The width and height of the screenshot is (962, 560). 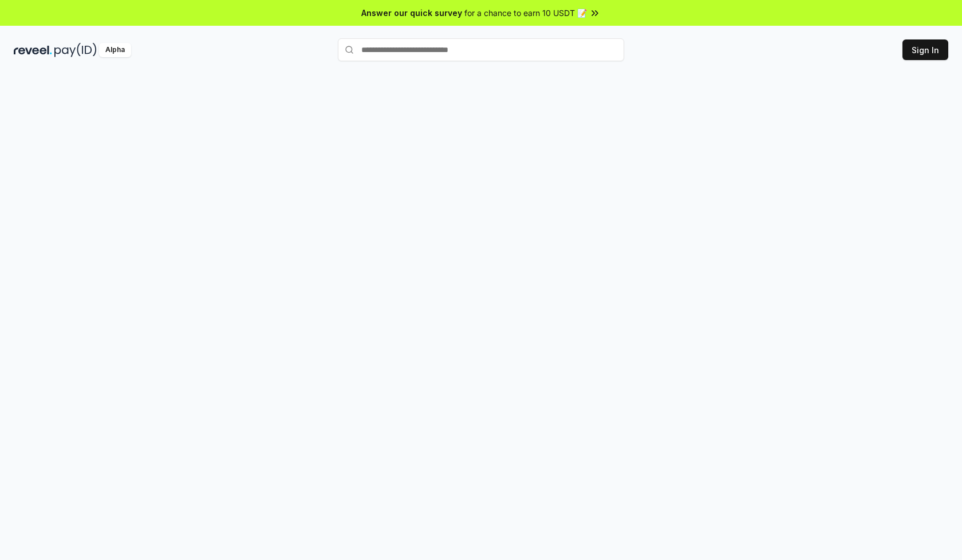 I want to click on span: for a chance to earn 10 USDT 📝, so click(x=526, y=13).